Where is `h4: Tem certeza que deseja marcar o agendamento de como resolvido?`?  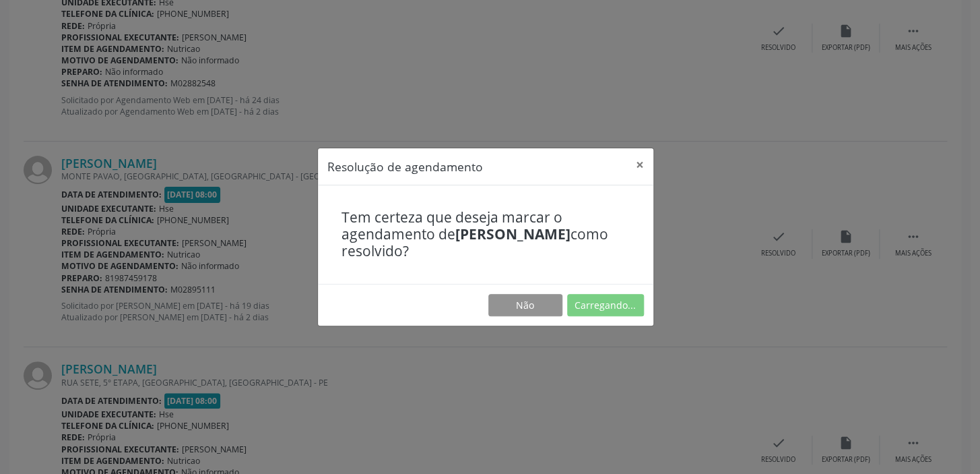
h4: Tem certeza que deseja marcar o agendamento de como resolvido? is located at coordinates (486, 234).